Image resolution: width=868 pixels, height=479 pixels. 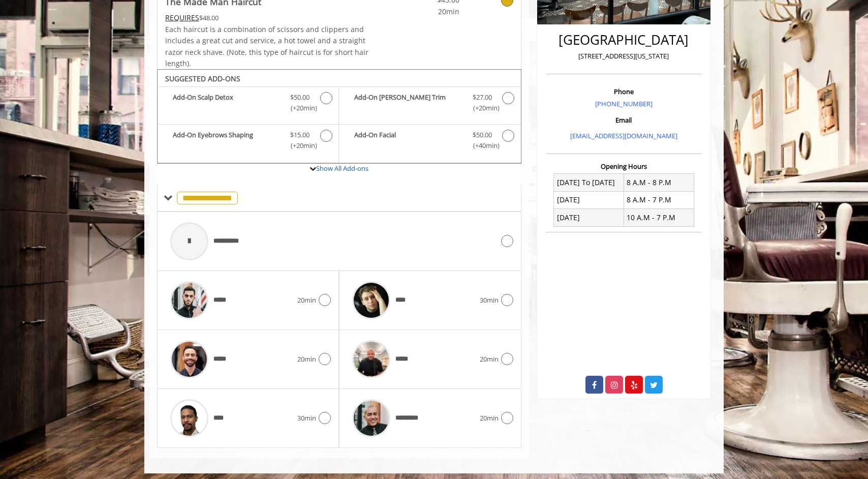 I want to click on label: Add-On Beard Trim, so click(x=429, y=103).